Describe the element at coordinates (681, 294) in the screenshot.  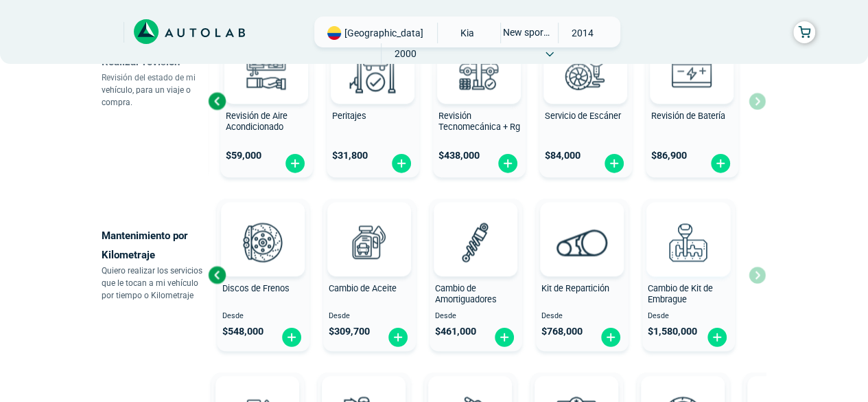
I see `span: Cambio de Kit de Embrague` at that location.